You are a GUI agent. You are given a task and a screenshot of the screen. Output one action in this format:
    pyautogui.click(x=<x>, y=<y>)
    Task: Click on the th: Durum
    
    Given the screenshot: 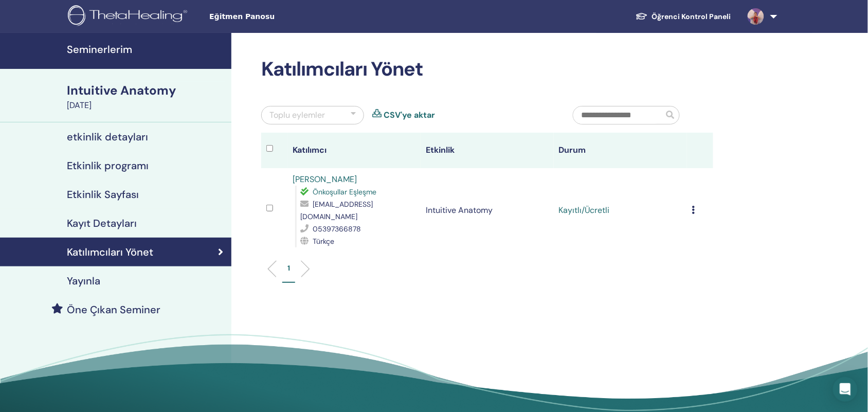 What is the action you would take?
    pyautogui.click(x=620, y=150)
    